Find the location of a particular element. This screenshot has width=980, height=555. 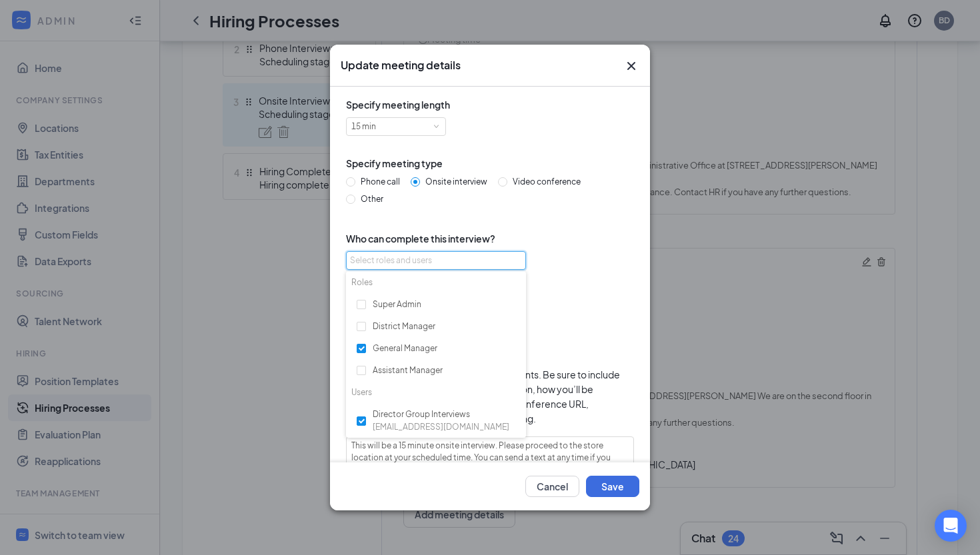

span: Specify meeting length is located at coordinates (490, 105).